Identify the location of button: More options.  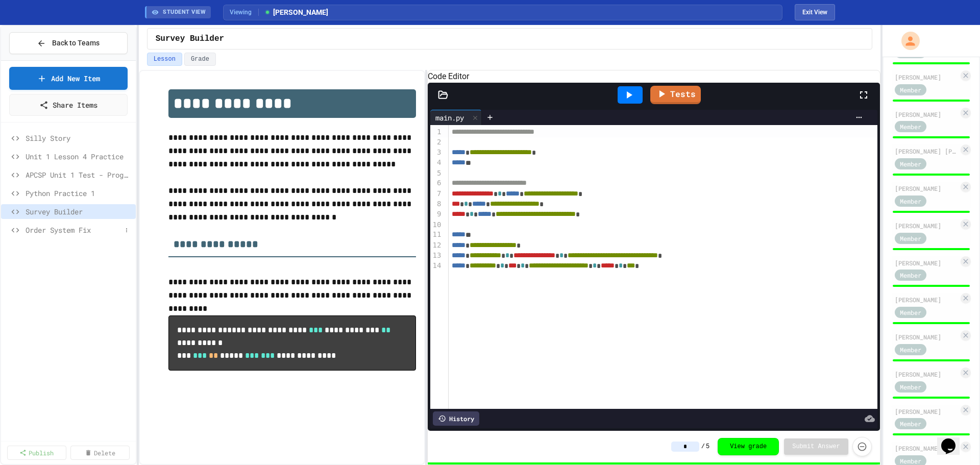
(127, 230).